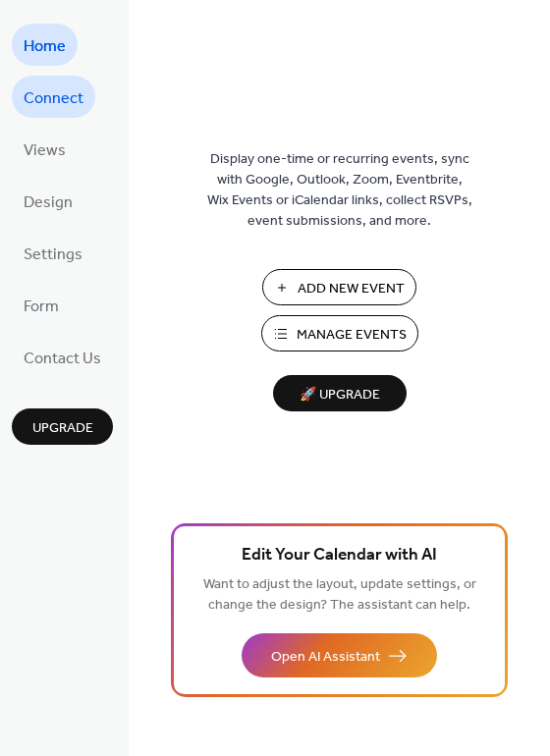 This screenshot has width=550, height=756. What do you see at coordinates (53, 254) in the screenshot?
I see `span: Settings` at bounding box center [53, 254].